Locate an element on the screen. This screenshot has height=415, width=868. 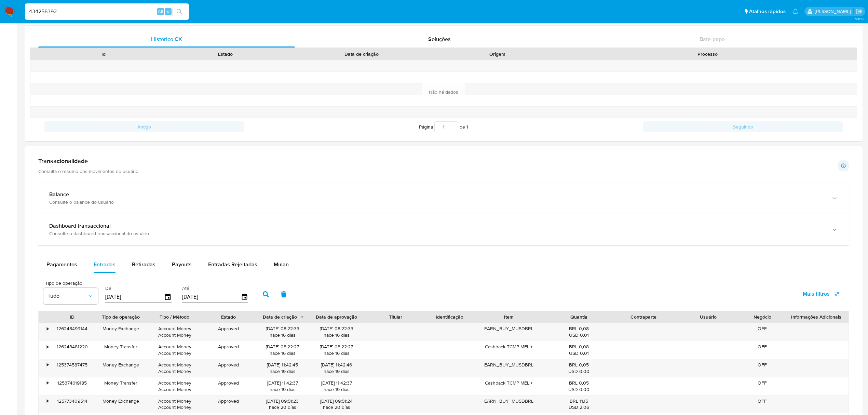
span: Página de is located at coordinates (443, 127).